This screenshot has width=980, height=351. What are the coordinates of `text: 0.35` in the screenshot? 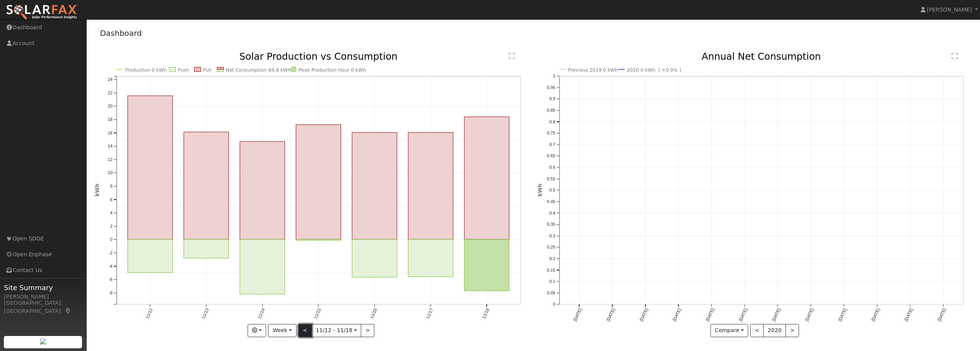 It's located at (551, 225).